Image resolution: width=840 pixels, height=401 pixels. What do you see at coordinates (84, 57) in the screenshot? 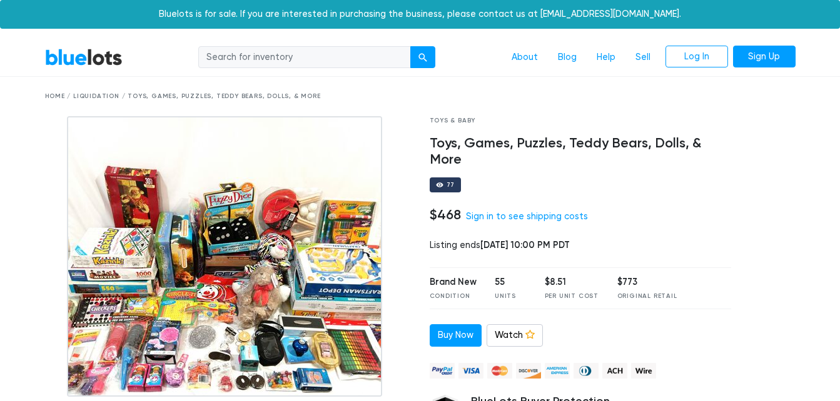
I see `a: BlueLots` at bounding box center [84, 57].